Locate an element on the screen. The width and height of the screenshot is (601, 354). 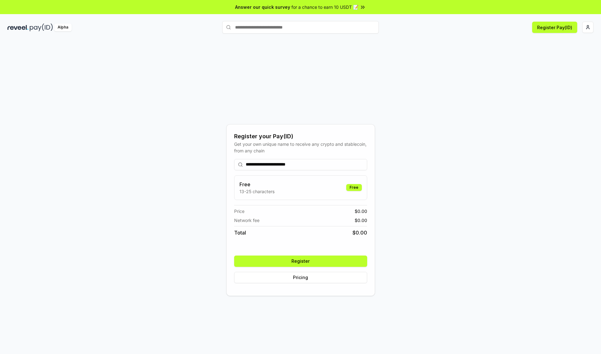
button: Pricing is located at coordinates (301, 277).